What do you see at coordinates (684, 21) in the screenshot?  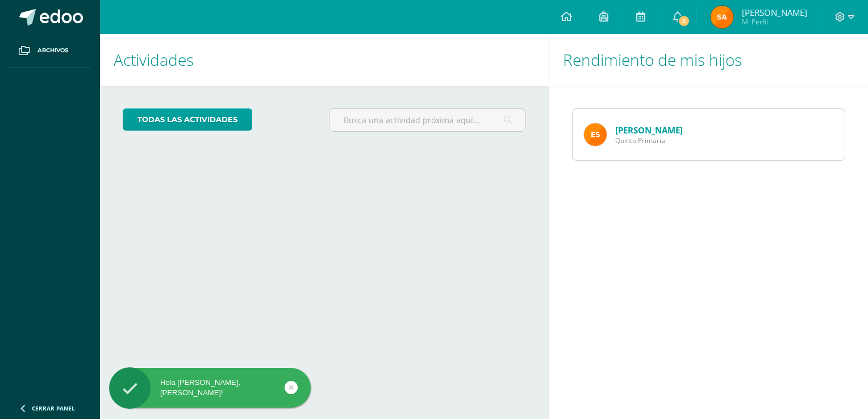 I see `span: 2` at bounding box center [684, 21].